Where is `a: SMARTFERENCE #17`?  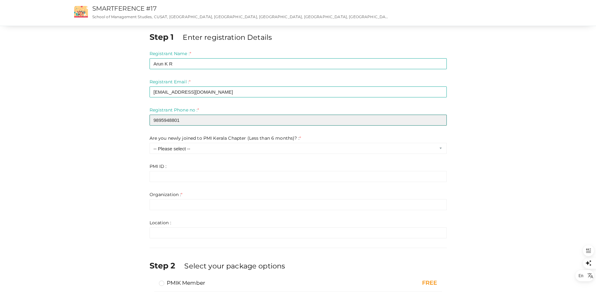 a: SMARTFERENCE #17 is located at coordinates (124, 8).